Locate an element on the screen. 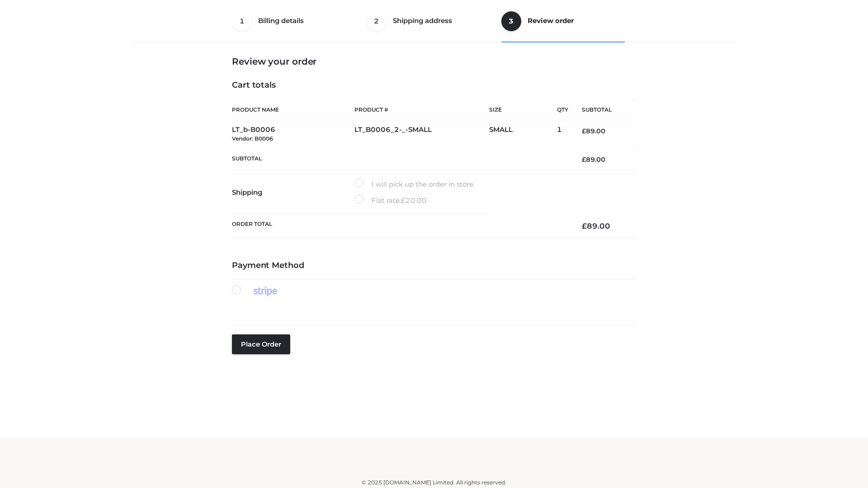  th: Qty is located at coordinates (563, 110).